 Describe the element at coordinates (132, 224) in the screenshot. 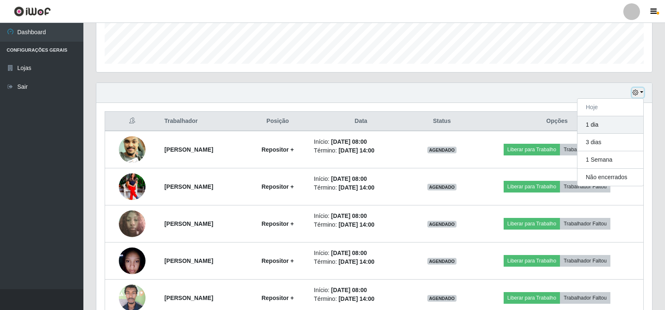

I see `img: 1752934097252.jpeg` at that location.